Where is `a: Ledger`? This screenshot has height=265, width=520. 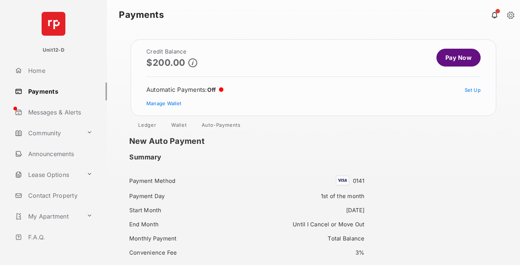
a: Ledger is located at coordinates (147, 126).